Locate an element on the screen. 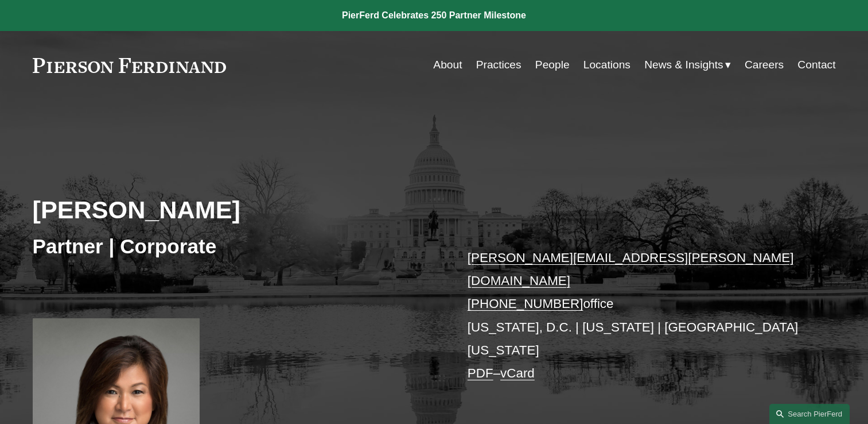 The image size is (868, 424). h3: Partner | Corporate is located at coordinates (233, 247).